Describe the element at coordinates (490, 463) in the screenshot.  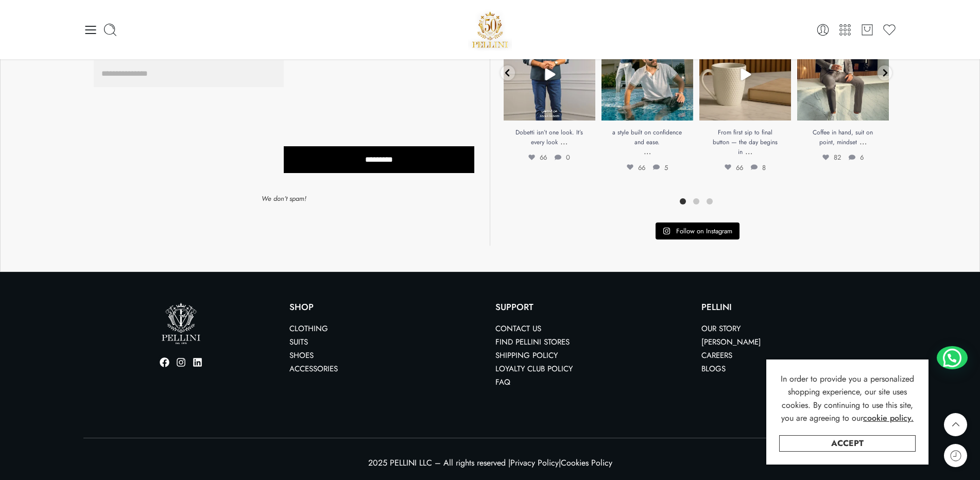
I see `p: 2025 PELLINI LLC – All rights reserved | |` at that location.